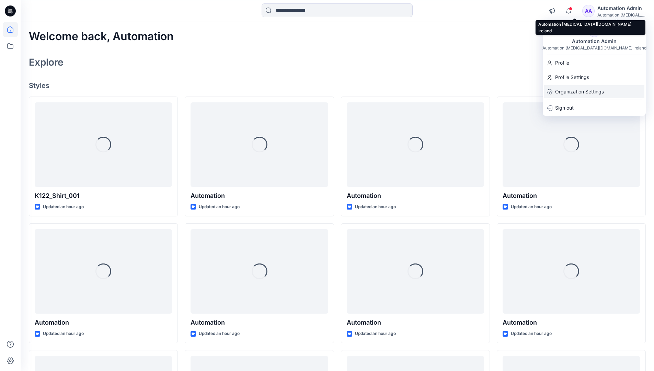 Image resolution: width=654 pixels, height=371 pixels. I want to click on p: Sign out, so click(564, 108).